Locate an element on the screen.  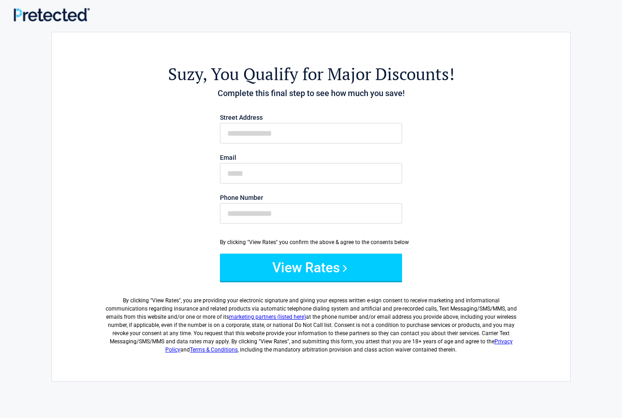
label: Email is located at coordinates (311, 158).